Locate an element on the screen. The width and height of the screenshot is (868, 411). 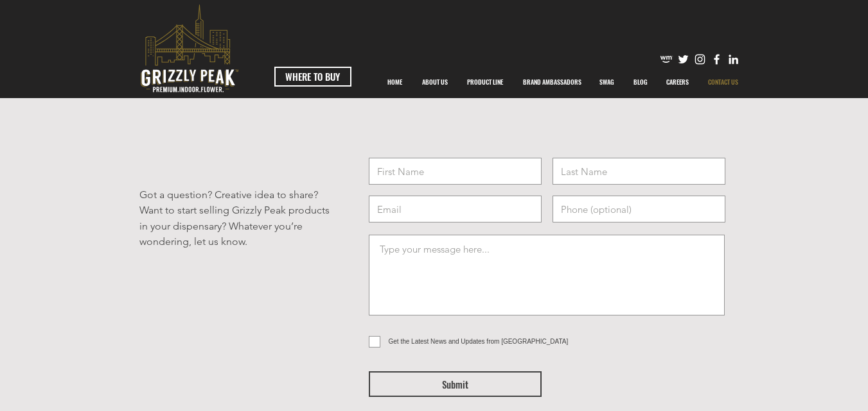
nav: Site is located at coordinates (563, 83).